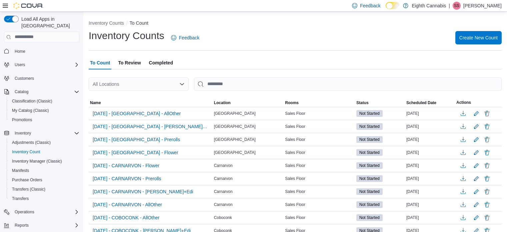 Image resolution: width=507 pixels, height=232 pixels. What do you see at coordinates (380, 103) in the screenshot?
I see `button: Status` at bounding box center [380, 103].